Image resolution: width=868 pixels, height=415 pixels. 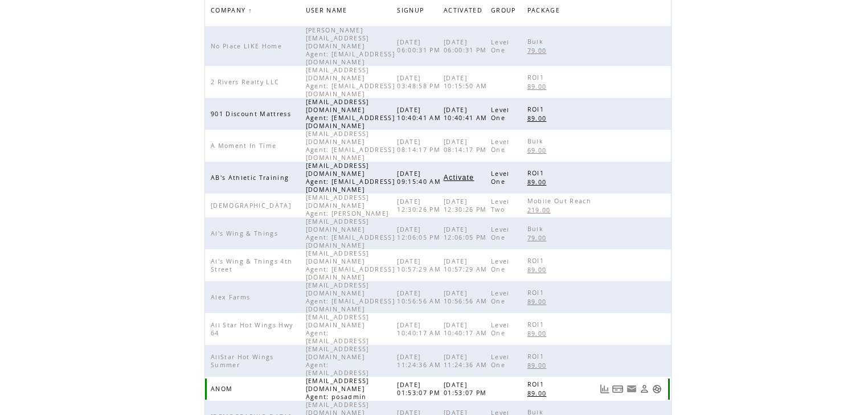 What do you see at coordinates (546, 12) in the screenshot?
I see `a: PACKAGE` at bounding box center [546, 12].